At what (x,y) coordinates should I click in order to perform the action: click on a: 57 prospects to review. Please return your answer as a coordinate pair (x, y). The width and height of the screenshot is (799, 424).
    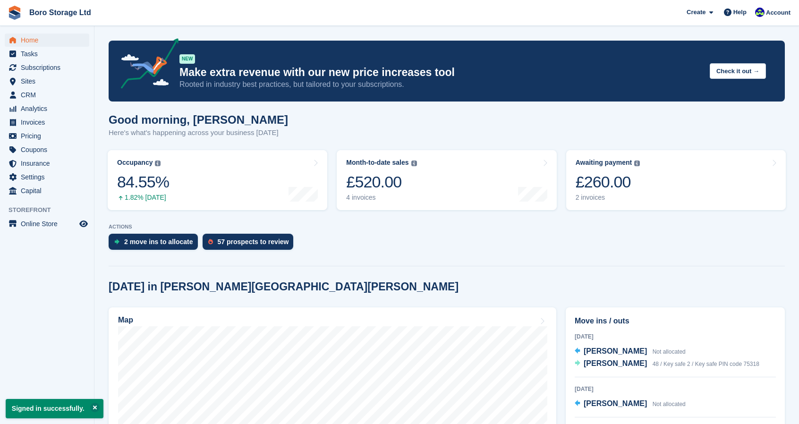
    Looking at the image, I should click on (250, 244).